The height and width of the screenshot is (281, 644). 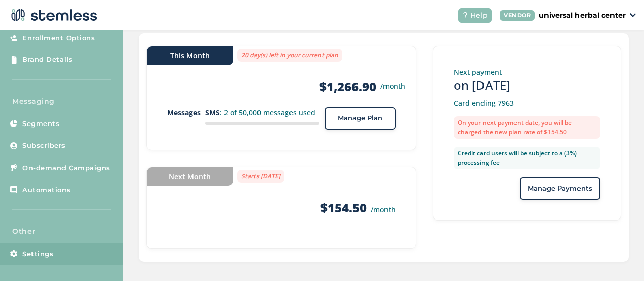 I want to click on button: Manage Payments, so click(x=560, y=188).